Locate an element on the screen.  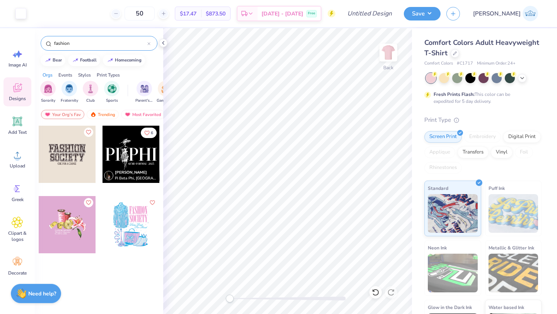
img: Back is located at coordinates (389, 53).